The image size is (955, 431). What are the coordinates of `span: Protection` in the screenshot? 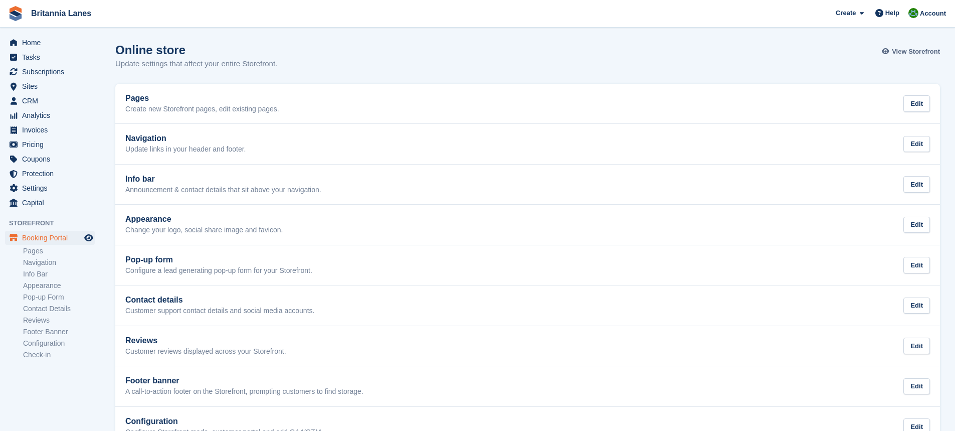 It's located at (52, 173).